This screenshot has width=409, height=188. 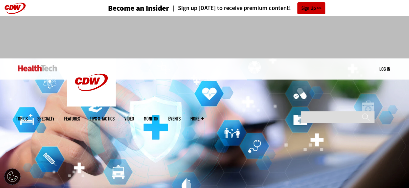 What do you see at coordinates (22, 119) in the screenshot?
I see `span: Topics` at bounding box center [22, 119].